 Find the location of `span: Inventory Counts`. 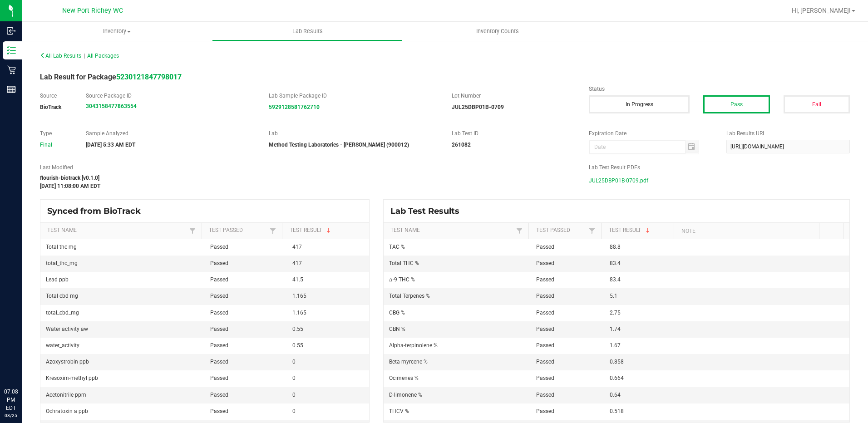

span: Inventory Counts is located at coordinates (497, 32).